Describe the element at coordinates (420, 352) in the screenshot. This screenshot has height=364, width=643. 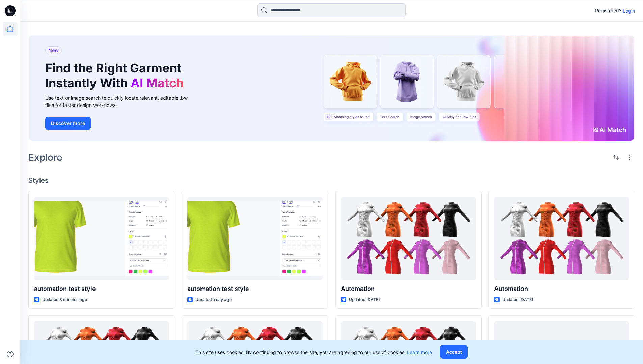
I see `a: Learn more` at that location.